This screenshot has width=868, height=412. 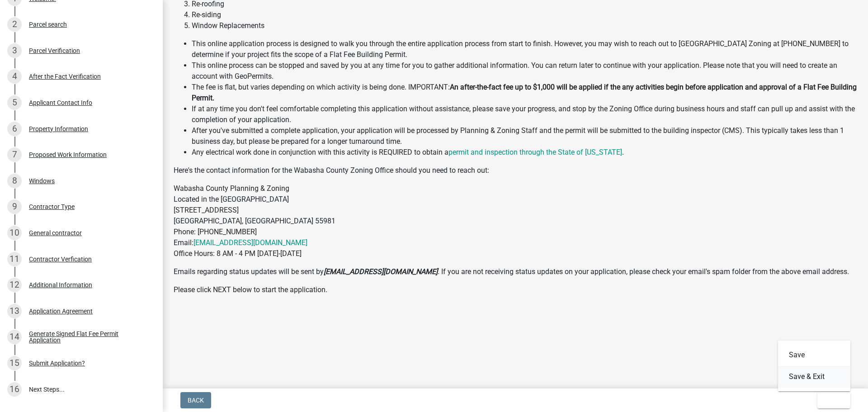 What do you see at coordinates (814, 366) in the screenshot?
I see `div: Exit` at bounding box center [814, 366].